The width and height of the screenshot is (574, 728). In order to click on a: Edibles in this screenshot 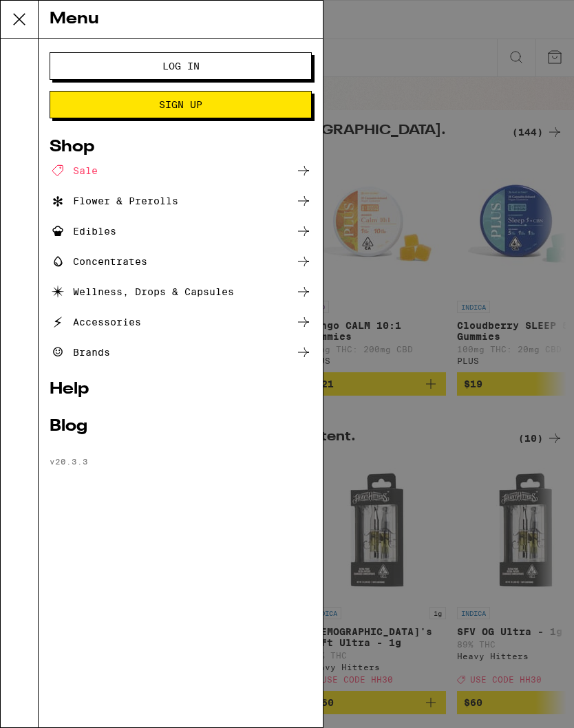, I will do `click(180, 231)`.